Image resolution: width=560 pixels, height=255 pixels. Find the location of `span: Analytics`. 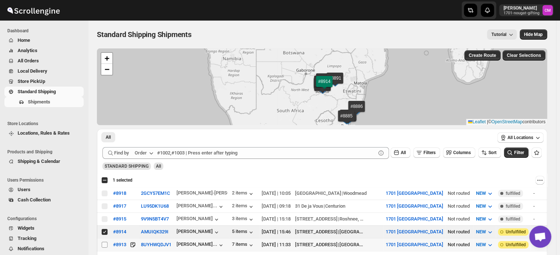

span: Analytics is located at coordinates (28, 50).